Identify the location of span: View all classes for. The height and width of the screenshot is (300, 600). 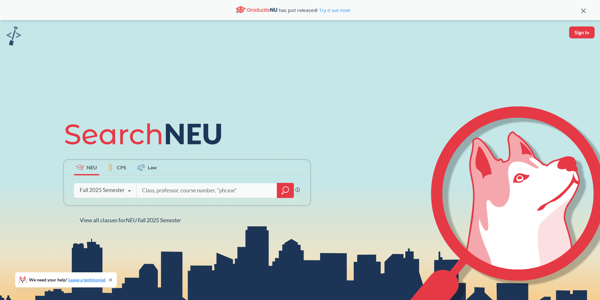
(130, 220).